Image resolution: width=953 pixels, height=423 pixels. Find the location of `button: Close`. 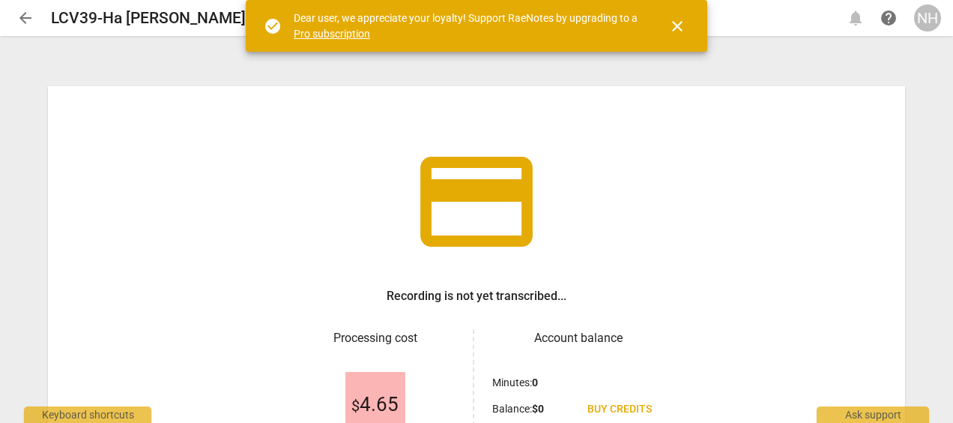

button: Close is located at coordinates (678, 26).